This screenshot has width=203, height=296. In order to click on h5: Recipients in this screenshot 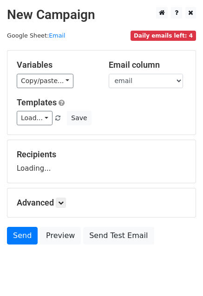, I will do `click(101, 154)`.